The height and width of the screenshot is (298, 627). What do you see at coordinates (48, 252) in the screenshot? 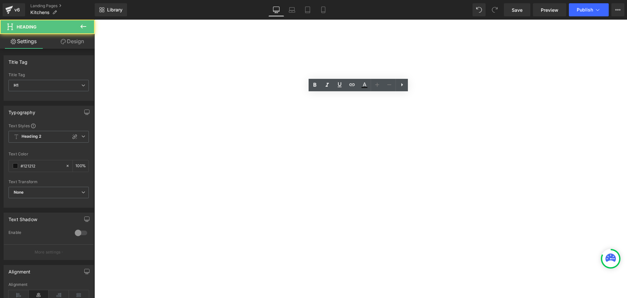
I see `p: More settings` at bounding box center [48, 252].